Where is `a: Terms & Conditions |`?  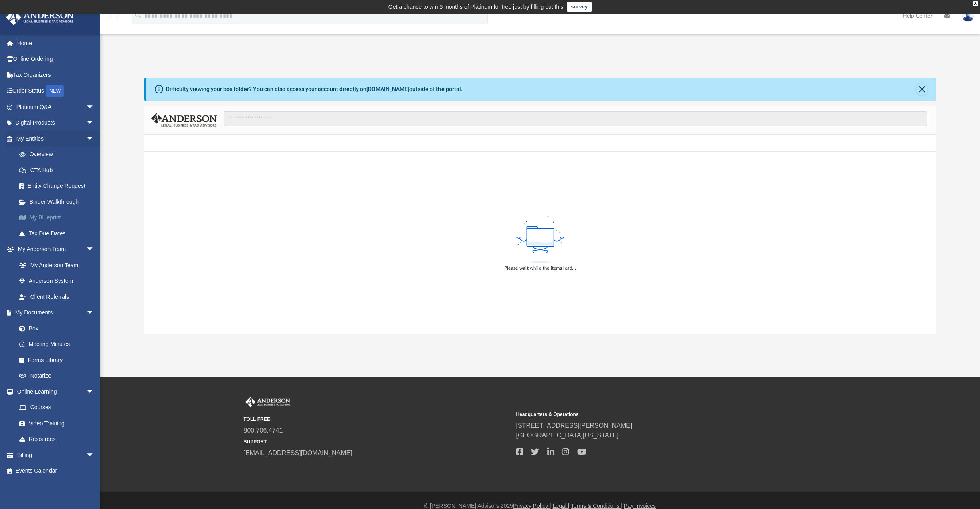
a: Terms & Conditions | is located at coordinates (596, 506).